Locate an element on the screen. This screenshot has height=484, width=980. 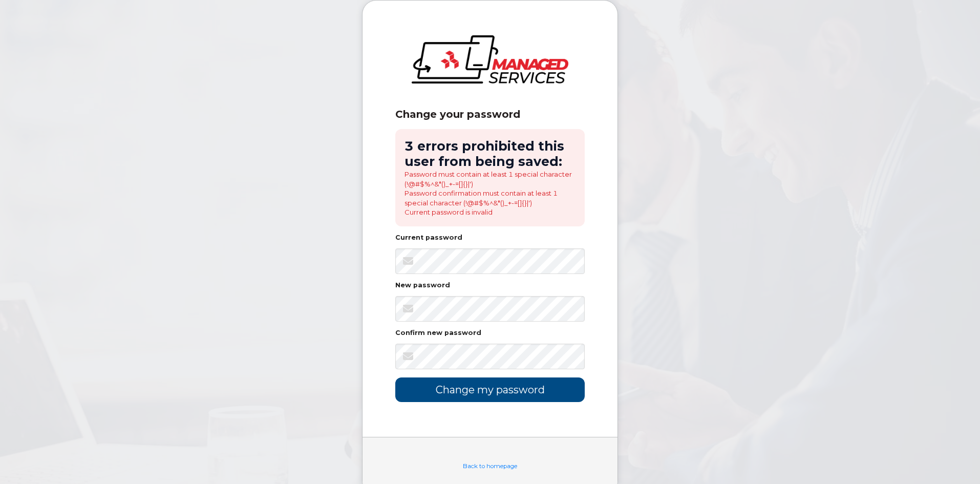
div: Change your password is located at coordinates (490, 114).